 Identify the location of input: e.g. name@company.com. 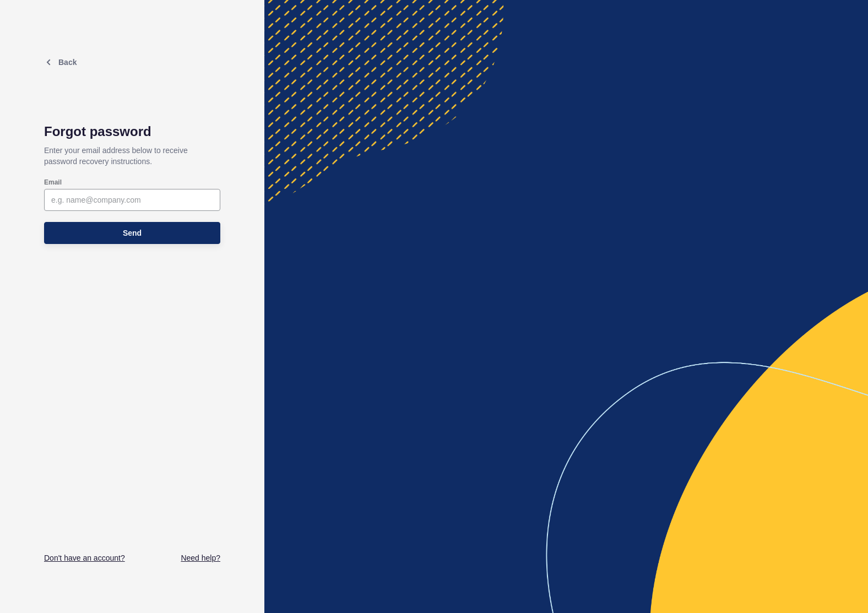
(132, 200).